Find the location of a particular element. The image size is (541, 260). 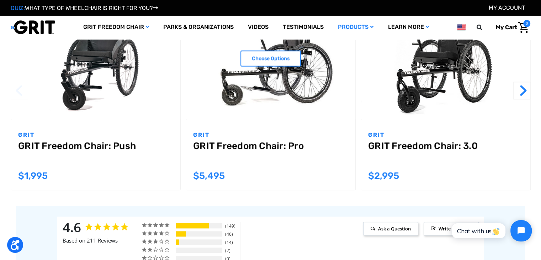

div: 71% is located at coordinates (192, 225).